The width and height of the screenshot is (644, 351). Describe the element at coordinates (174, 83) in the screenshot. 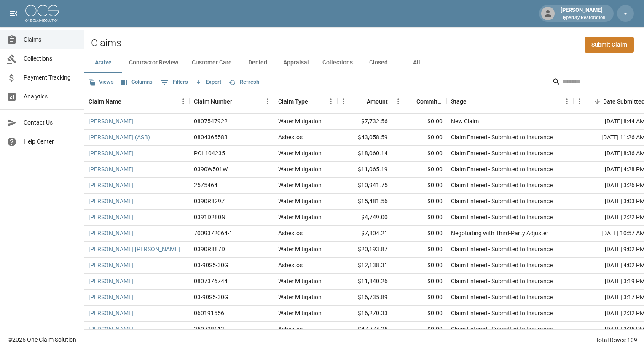

I see `button: Show filters` at that location.